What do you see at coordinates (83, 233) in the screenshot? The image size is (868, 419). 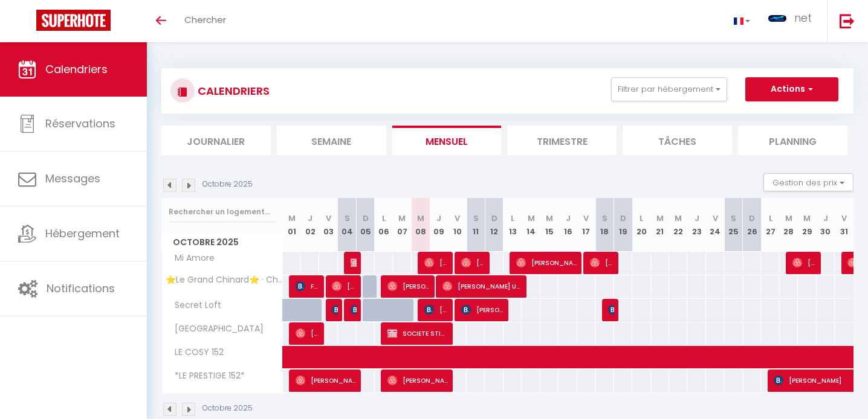 I see `span: Hébergement` at bounding box center [83, 233].